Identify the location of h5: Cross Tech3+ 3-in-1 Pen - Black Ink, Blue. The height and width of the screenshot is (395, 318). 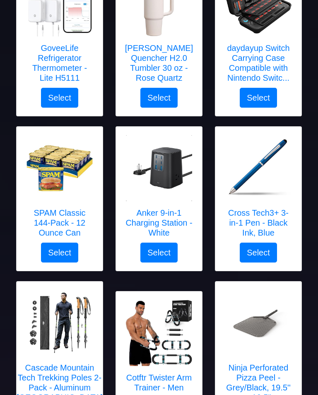
(258, 223).